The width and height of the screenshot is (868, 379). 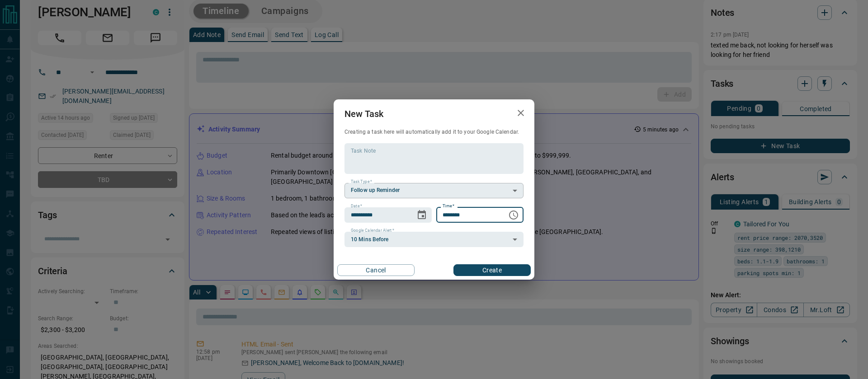 What do you see at coordinates (448, 206) in the screenshot?
I see `label: Time` at bounding box center [448, 206].